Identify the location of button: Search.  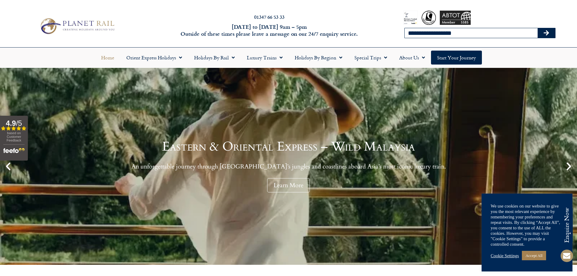
(546, 33).